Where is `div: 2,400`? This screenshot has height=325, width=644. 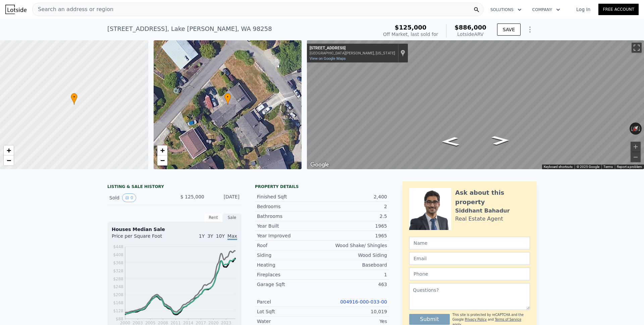 div: 2,400 is located at coordinates (355, 197).